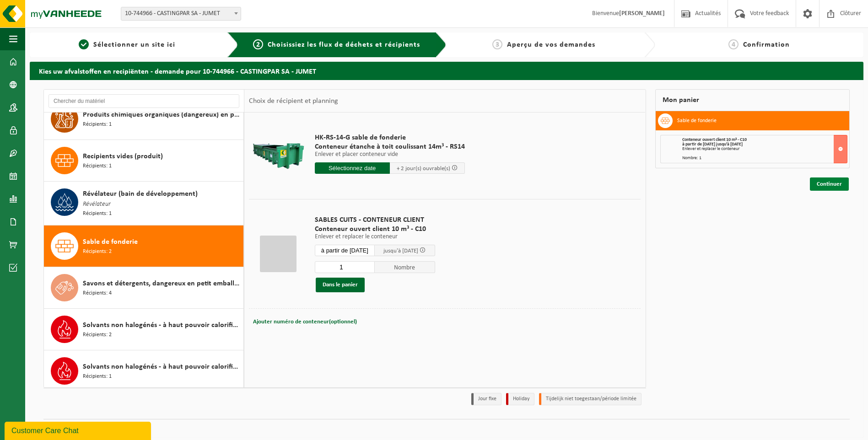 The height and width of the screenshot is (440, 868). What do you see at coordinates (97, 293) in the screenshot?
I see `span: Récipients: 4` at bounding box center [97, 293].